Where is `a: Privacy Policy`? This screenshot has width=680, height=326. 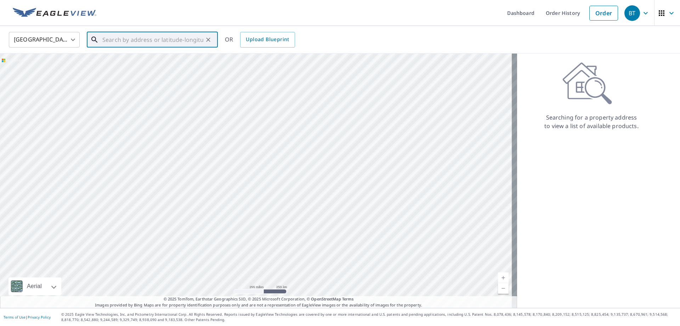 a: Privacy Policy is located at coordinates (39, 317).